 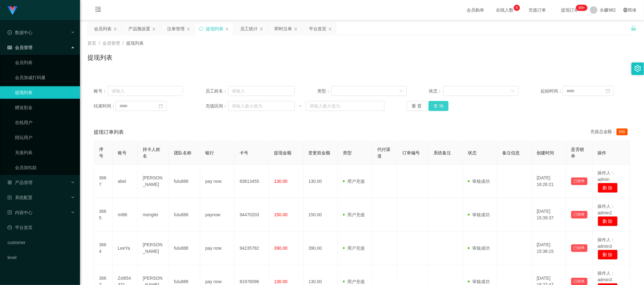 I want to click on i: 图标: table, so click(x=9, y=47).